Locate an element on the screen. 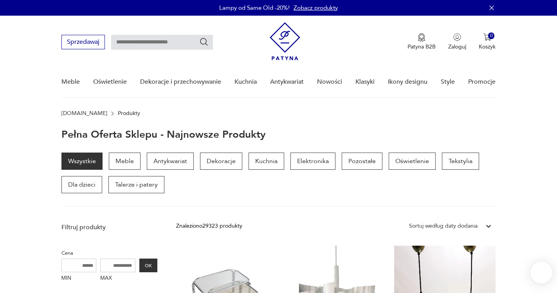 The image size is (557, 293). p: Produkty is located at coordinates (129, 113).